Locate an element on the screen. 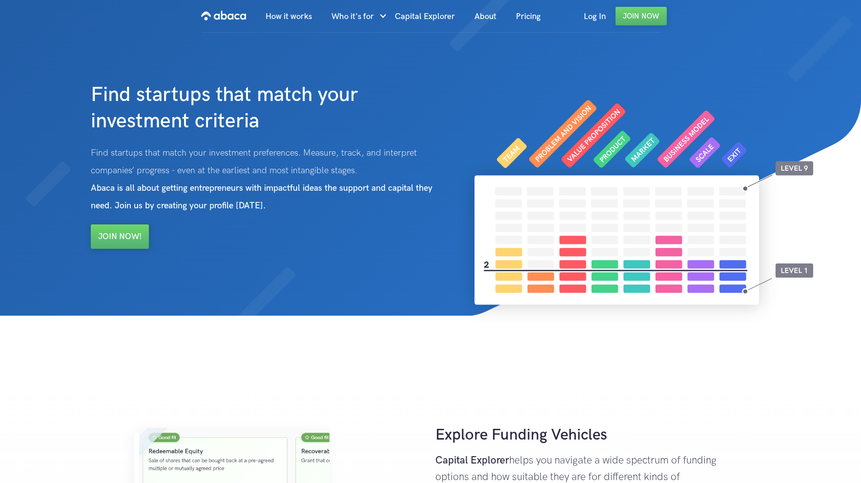 The image size is (861, 483). strong: Abaca is all about getting entrepreneurs with impactful ideas the support and capital they need. ... is located at coordinates (262, 197).